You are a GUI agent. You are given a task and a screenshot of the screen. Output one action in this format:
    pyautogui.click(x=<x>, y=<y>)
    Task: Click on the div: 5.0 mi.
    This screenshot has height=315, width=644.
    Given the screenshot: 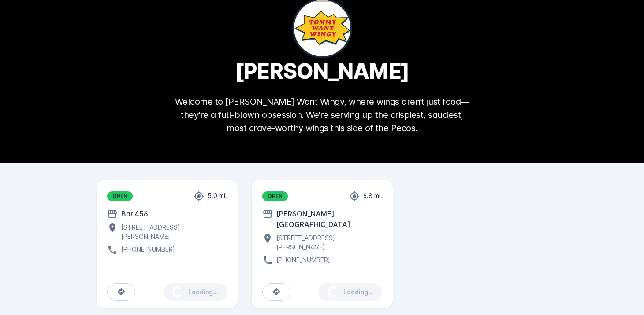 What is the action you would take?
    pyautogui.click(x=216, y=196)
    